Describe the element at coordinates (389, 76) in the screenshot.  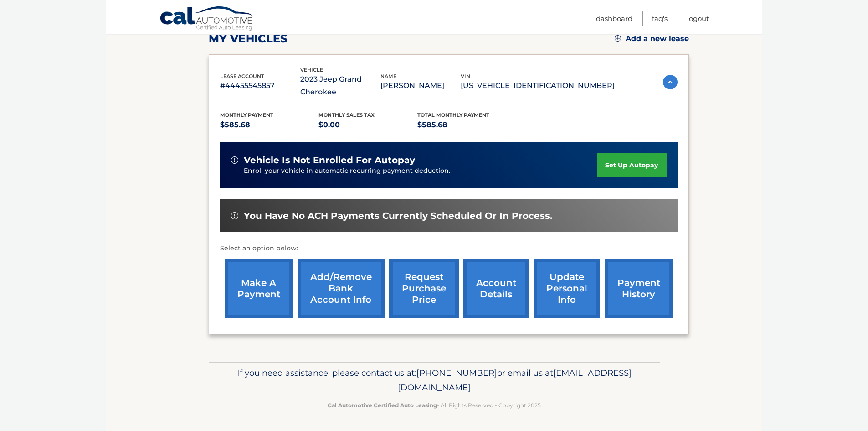
I see `span: name` at that location.